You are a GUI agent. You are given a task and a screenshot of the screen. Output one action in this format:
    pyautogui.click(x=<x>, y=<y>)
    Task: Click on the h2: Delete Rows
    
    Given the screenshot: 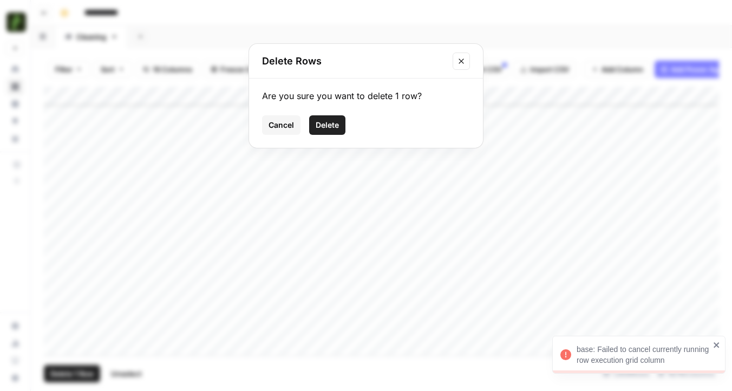 What is the action you would take?
    pyautogui.click(x=354, y=61)
    